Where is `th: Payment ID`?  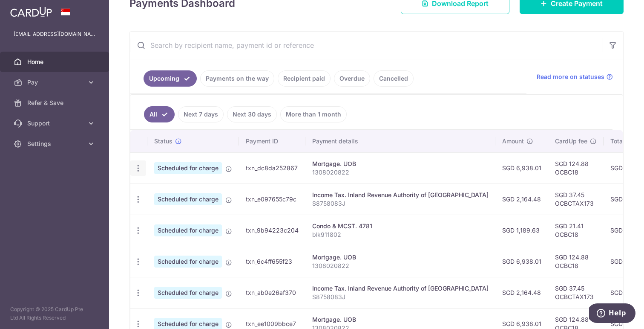
th: Payment ID is located at coordinates (272, 141).